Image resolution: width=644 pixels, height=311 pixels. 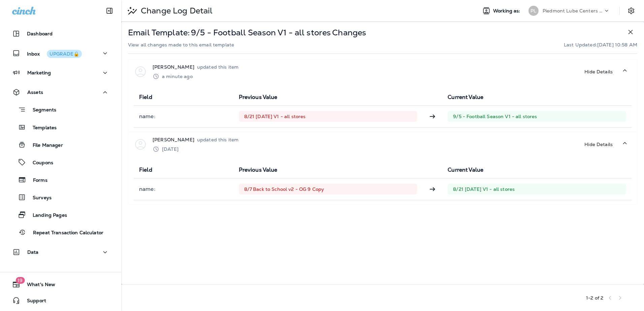 I want to click on span: 19, so click(x=20, y=281).